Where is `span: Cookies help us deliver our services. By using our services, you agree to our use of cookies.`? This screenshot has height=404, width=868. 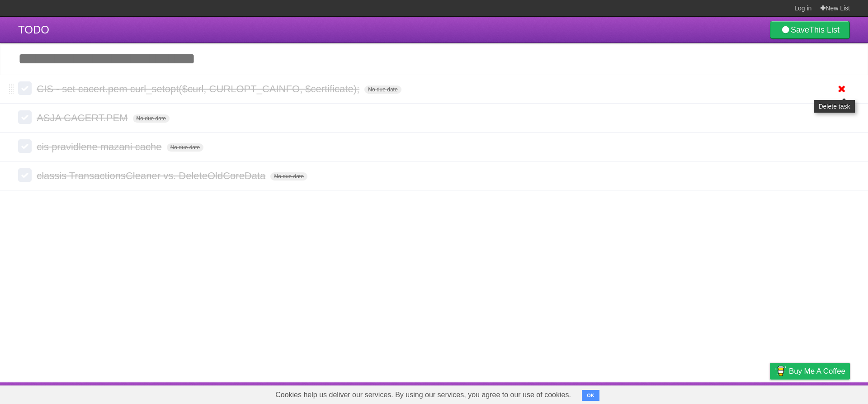
span: Cookies help us deliver our services. By using our services, you agree to our use of cookies. is located at coordinates (423, 394).